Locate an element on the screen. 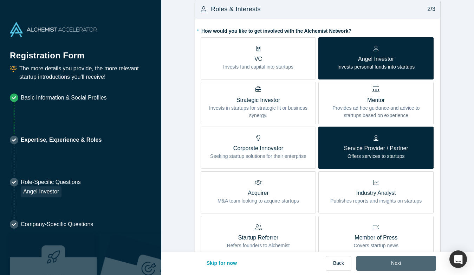 The height and width of the screenshot is (275, 474). p: Service Provider / Partner is located at coordinates (376, 148).